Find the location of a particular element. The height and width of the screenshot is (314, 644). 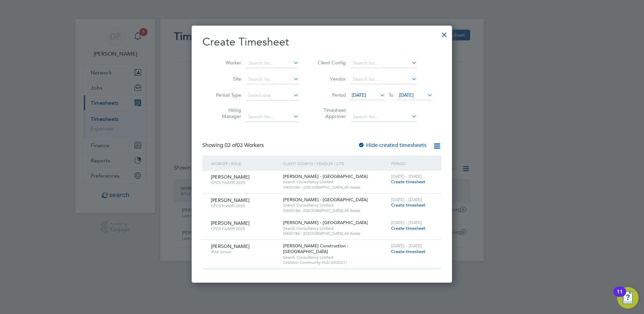

label: Worker is located at coordinates (226, 63).